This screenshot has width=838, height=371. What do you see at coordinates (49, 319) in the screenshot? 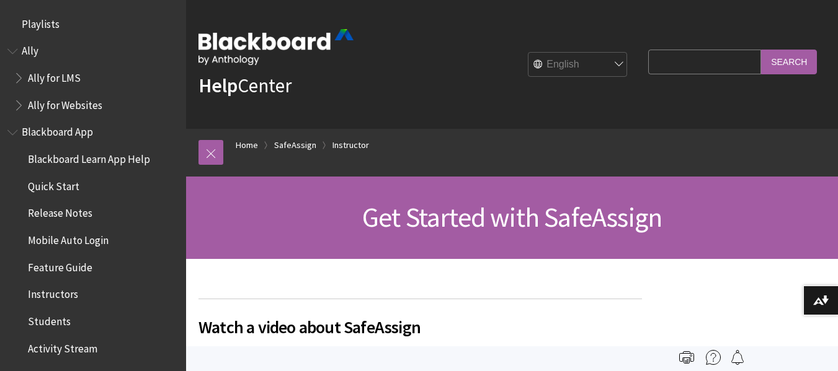
I see `span: Students` at bounding box center [49, 319].